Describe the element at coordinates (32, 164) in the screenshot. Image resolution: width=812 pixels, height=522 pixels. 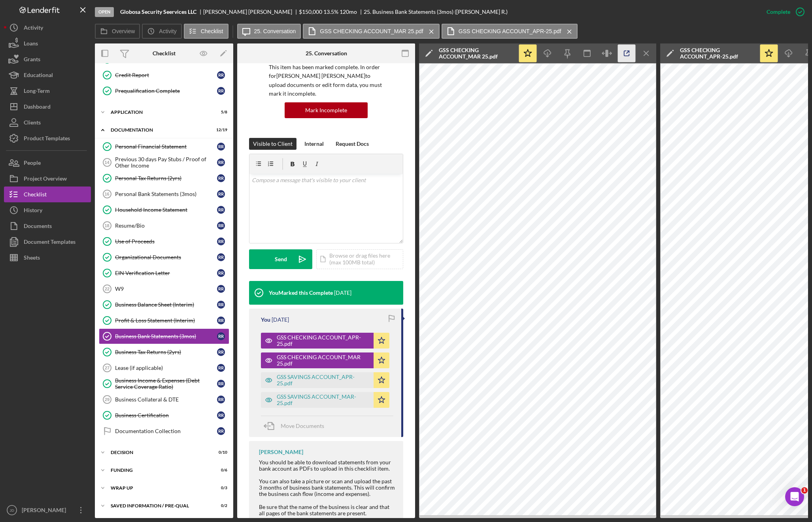
I see `div: People` at that location.